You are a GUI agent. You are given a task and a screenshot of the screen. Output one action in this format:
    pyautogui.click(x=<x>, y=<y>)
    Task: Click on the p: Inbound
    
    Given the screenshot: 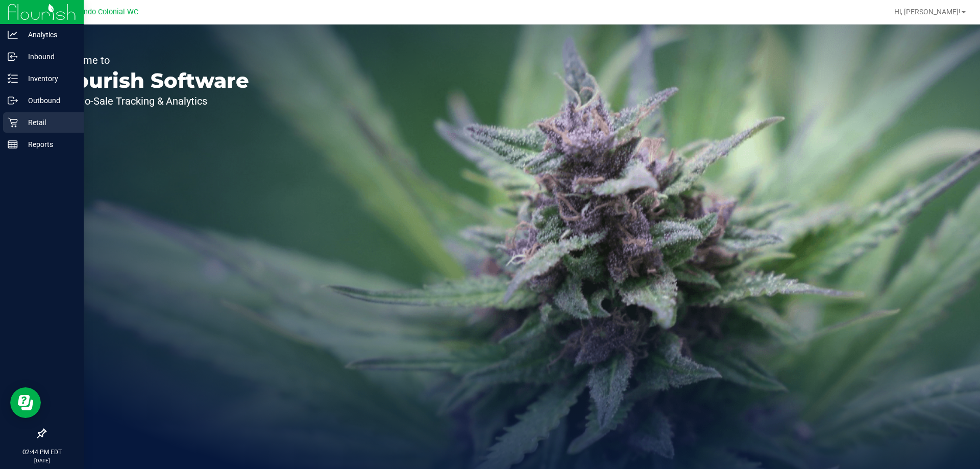 What is the action you would take?
    pyautogui.click(x=48, y=57)
    